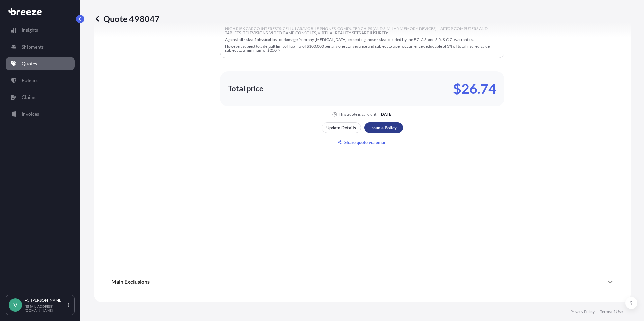 Image resolution: width=644 pixels, height=321 pixels. I want to click on div: Main Exclusions, so click(362, 282).